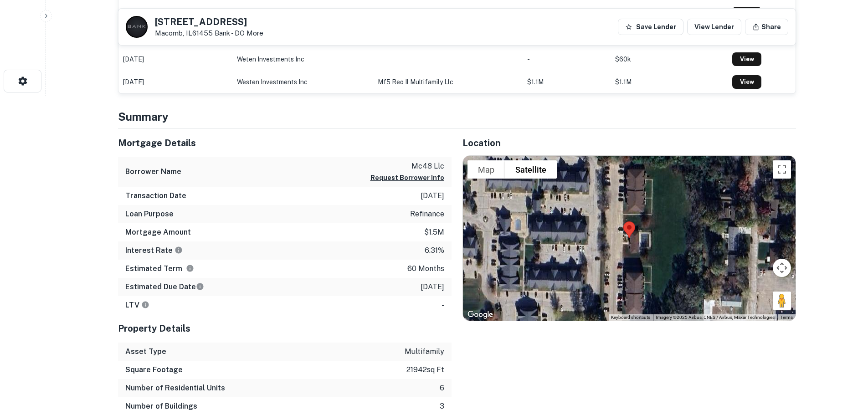 Image resolution: width=868 pixels, height=415 pixels. Describe the element at coordinates (434, 232) in the screenshot. I see `p: $1.5m` at that location.